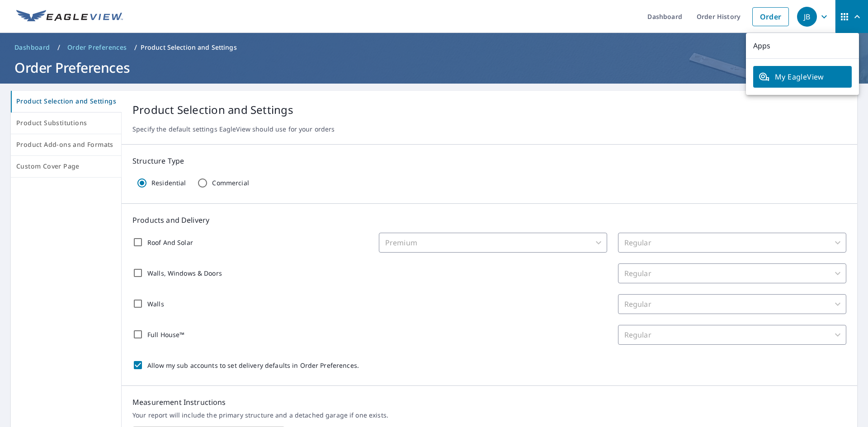 The width and height of the screenshot is (868, 427). What do you see at coordinates (489, 161) in the screenshot?
I see `p: Structure Type` at bounding box center [489, 161].